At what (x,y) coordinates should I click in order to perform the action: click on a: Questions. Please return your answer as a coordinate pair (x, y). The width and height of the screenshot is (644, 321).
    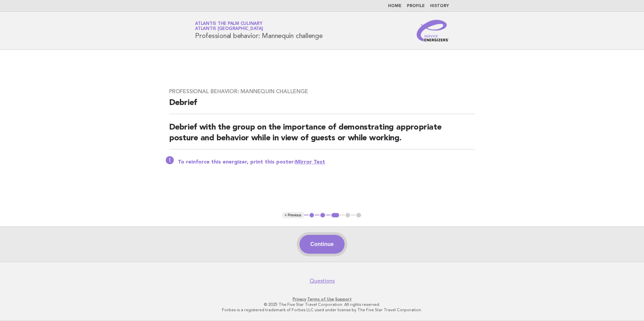
    Looking at the image, I should click on (322, 281).